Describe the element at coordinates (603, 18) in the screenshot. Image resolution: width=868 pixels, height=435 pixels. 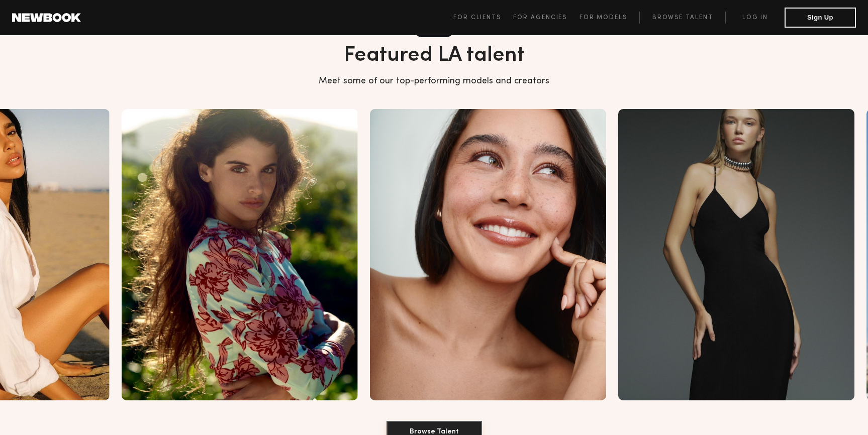
I see `span: For Models` at that location.